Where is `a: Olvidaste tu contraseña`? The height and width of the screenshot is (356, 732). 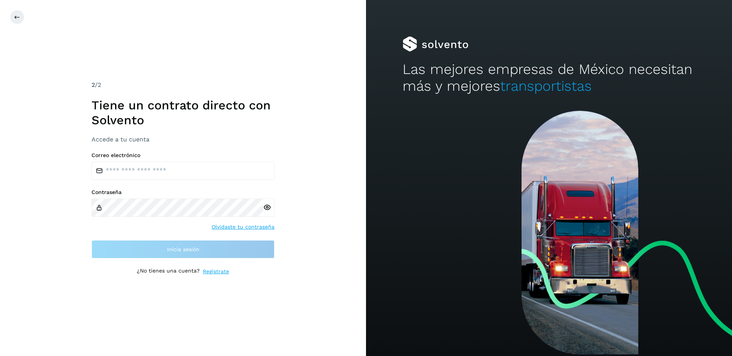
a: Olvidaste tu contraseña is located at coordinates (243, 227).